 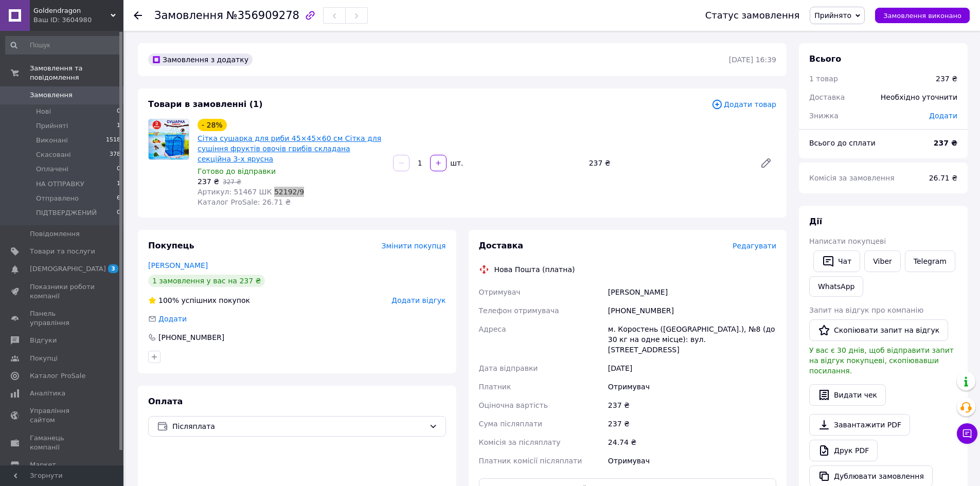 What do you see at coordinates (48, 394) in the screenshot?
I see `span: Аналітика` at bounding box center [48, 394].